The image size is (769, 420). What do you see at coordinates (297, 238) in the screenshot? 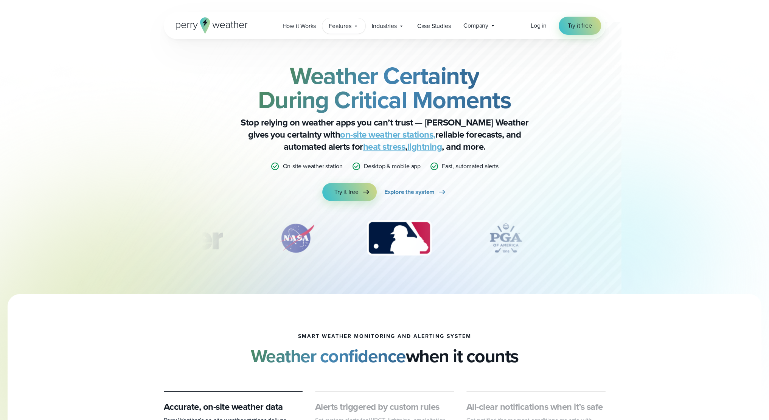
I see `div: 2 of 12` at bounding box center [297, 238].